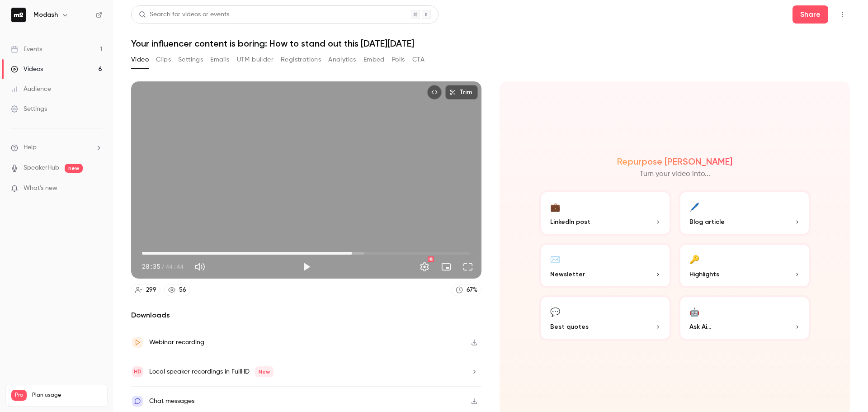 This screenshot has height=412, width=868. Describe the element at coordinates (255, 60) in the screenshot. I see `button: UTM builder` at that location.